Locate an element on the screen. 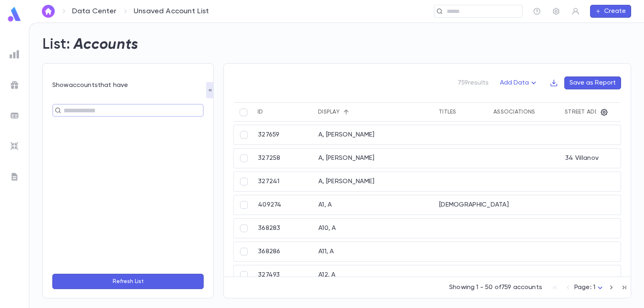  img: batches_grey.339ca447c9d9533ef1741baa751efc33.svg is located at coordinates (14, 116).